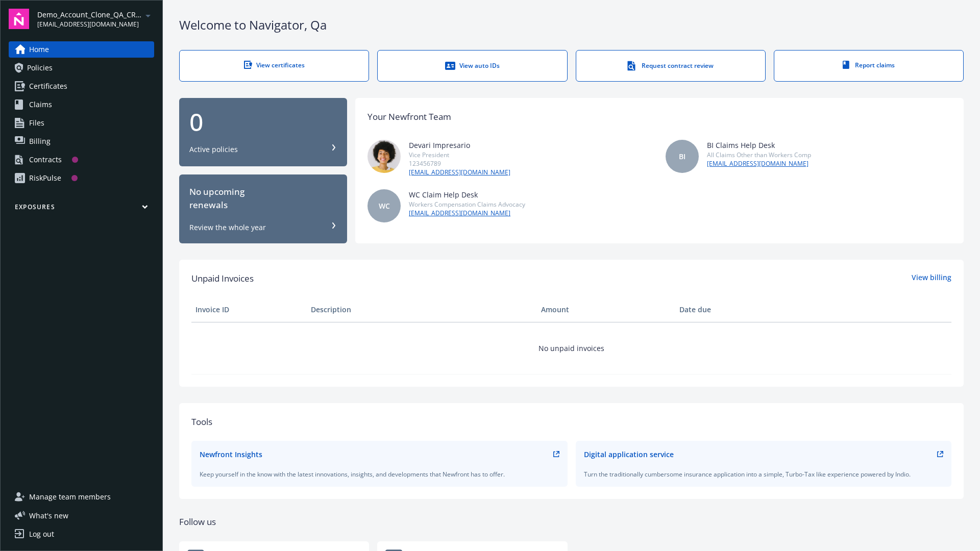  I want to click on div: View certificates, so click(274, 65).